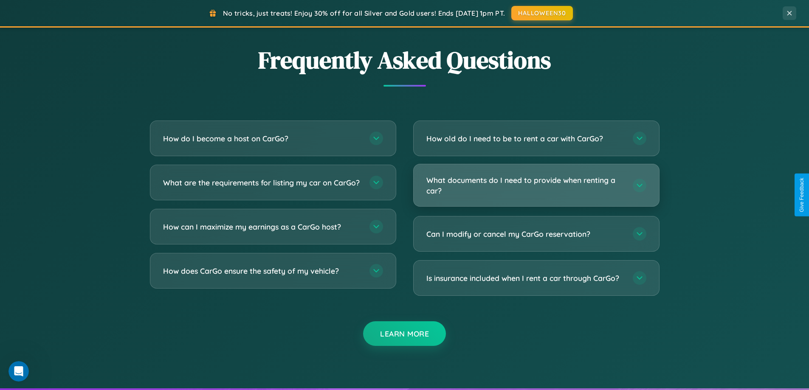  Describe the element at coordinates (262, 227) in the screenshot. I see `h3: How can I maximize my earnings as a CarGo host?` at that location.